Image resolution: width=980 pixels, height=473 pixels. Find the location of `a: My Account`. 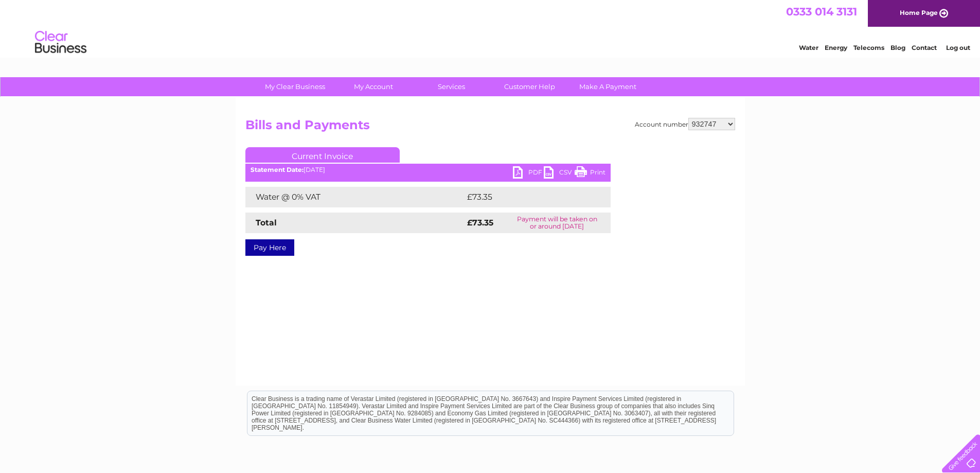

a: My Account is located at coordinates (373, 87).